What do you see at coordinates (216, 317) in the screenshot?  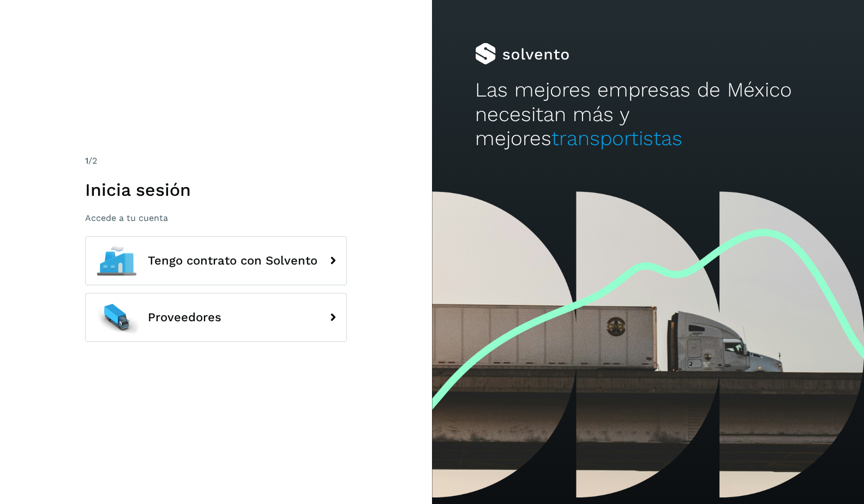 I see `button: Proveedores` at bounding box center [216, 317].